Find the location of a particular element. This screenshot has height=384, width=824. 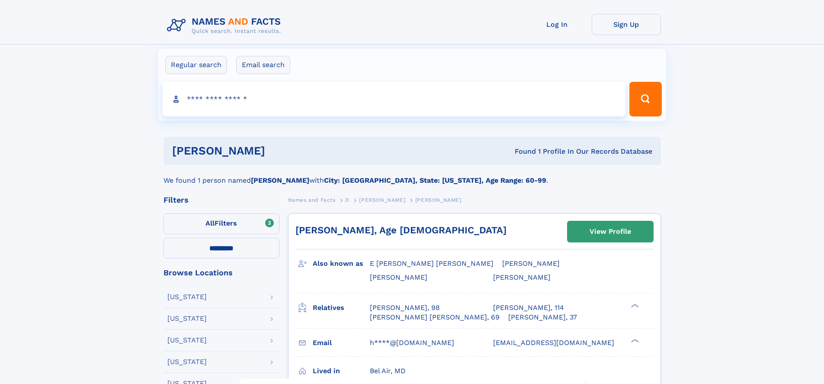

span: D is located at coordinates (347, 200).